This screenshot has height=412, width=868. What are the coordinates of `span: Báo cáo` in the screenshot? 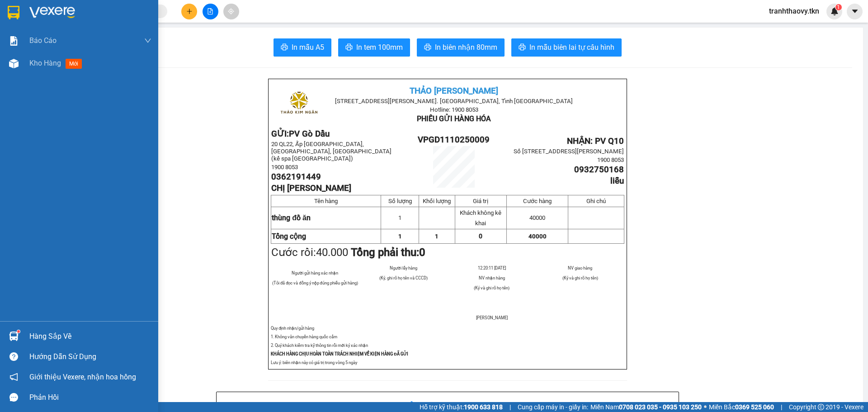 It's located at (43, 40).